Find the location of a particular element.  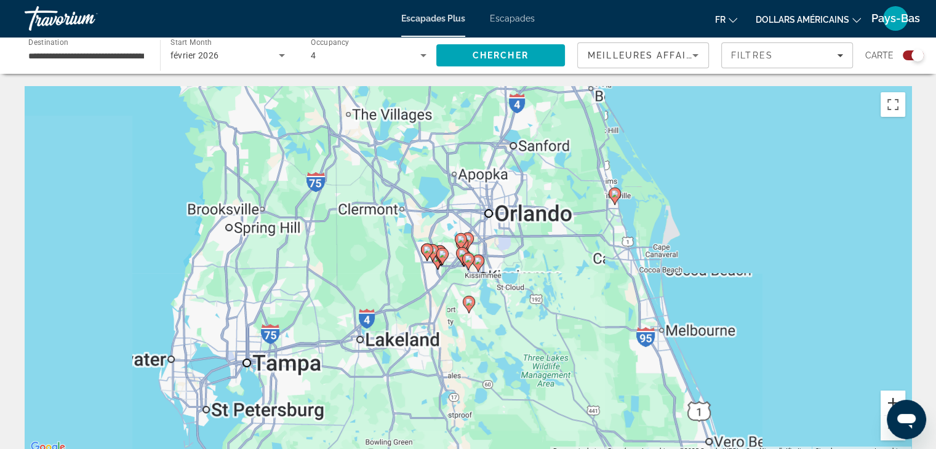

button: Search is located at coordinates (501, 55).